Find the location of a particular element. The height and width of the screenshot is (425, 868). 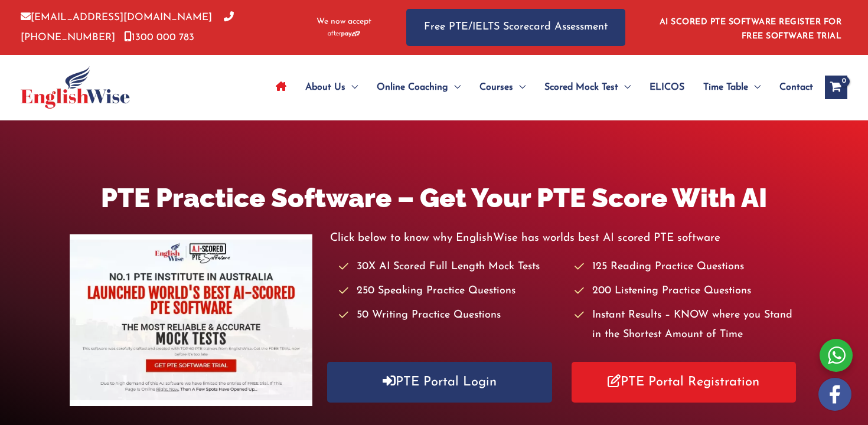

img: cropped-ew-logo is located at coordinates (75, 88).